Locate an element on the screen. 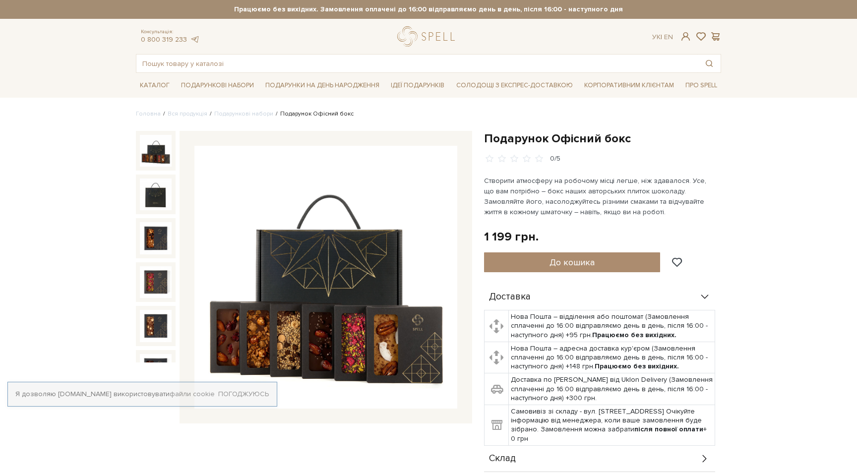 The height and width of the screenshot is (475, 857). a: Каталог is located at coordinates (155, 85).